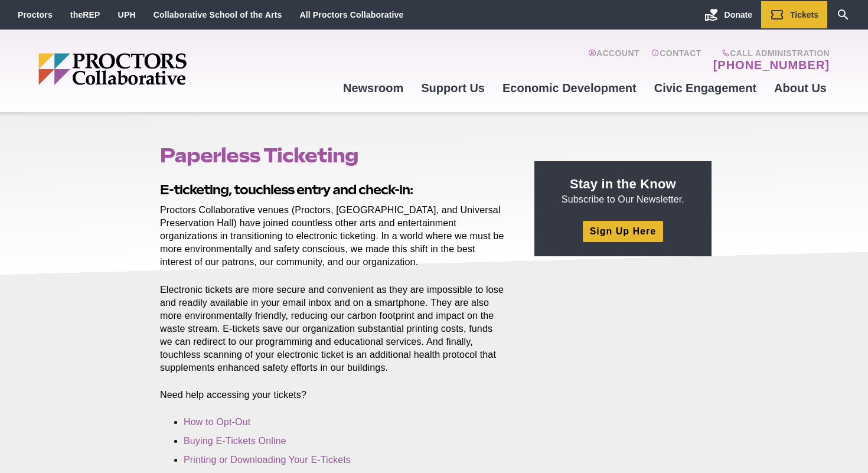 The image size is (868, 473). Describe the element at coordinates (334, 329) in the screenshot. I see `p: Electronic tickets are more secure and convenient as they are impossible to lose and readily avai...` at that location.